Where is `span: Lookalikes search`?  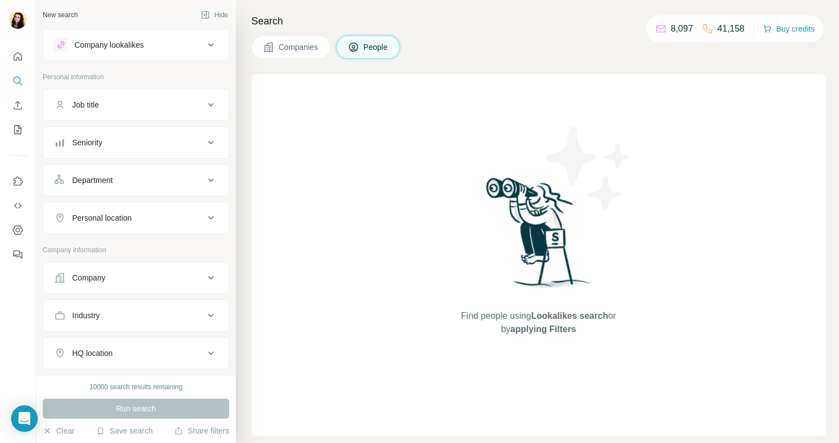 span: Lookalikes search is located at coordinates (569, 316).